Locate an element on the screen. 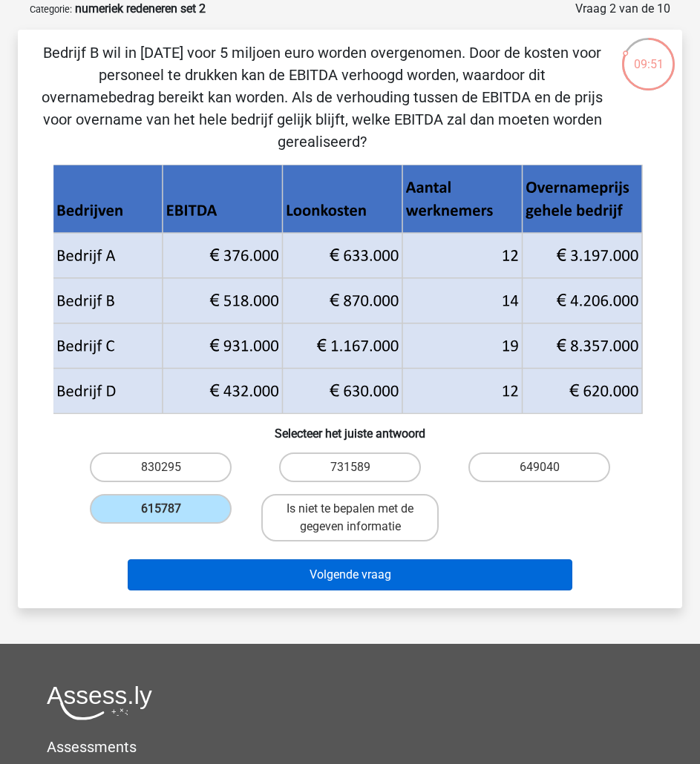 The height and width of the screenshot is (764, 700). img: Assessly logo is located at coordinates (99, 703).